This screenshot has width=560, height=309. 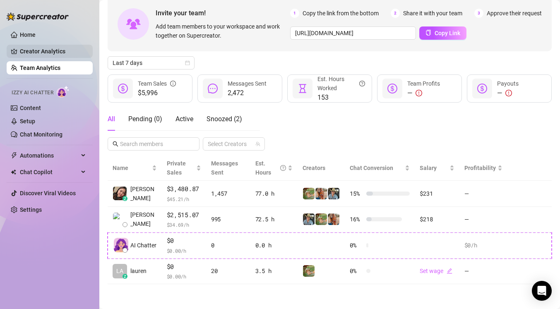 I want to click on span: AI Chatter, so click(x=143, y=245).